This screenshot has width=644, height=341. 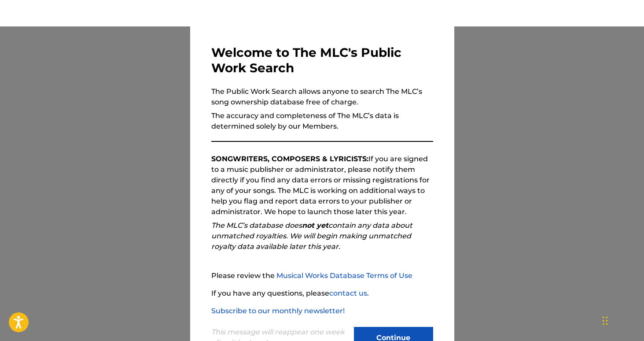 I want to click on p: The Public Work Search allows anyone to search The MLC’s song ownership database free of charge., so click(x=322, y=97).